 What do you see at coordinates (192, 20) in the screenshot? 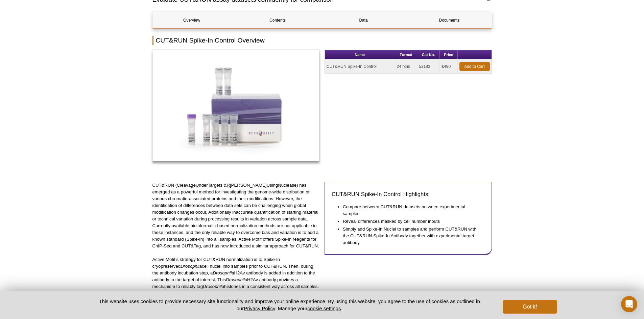
I see `a: Overview` at bounding box center [192, 20].